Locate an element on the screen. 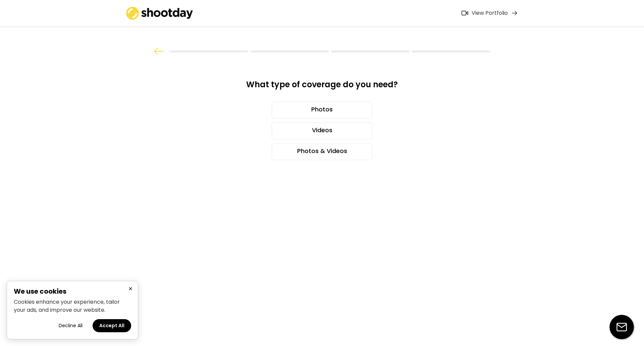 The height and width of the screenshot is (346, 644). button: Decline all cookies is located at coordinates (70, 326).